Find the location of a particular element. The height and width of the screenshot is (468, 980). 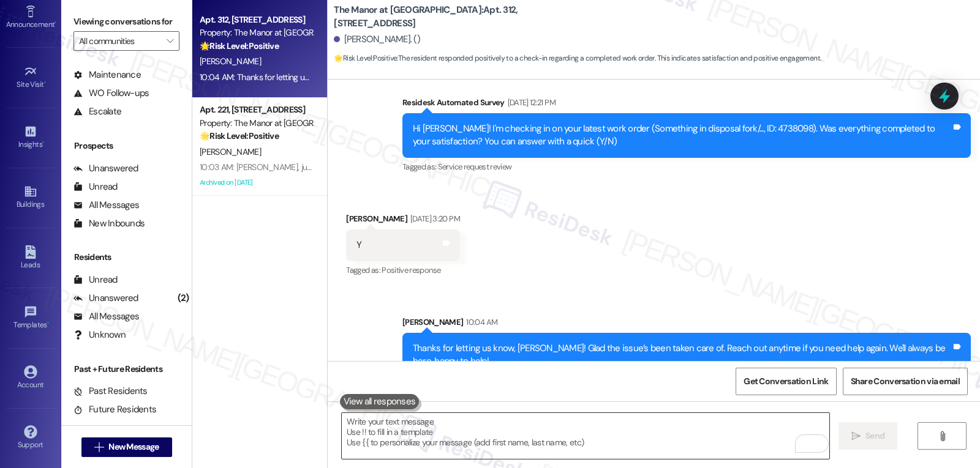

a: Account is located at coordinates (30, 378).